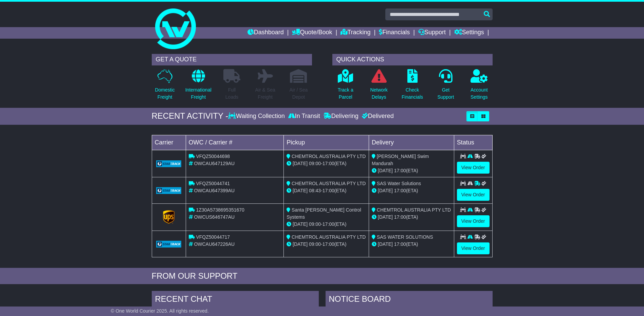 This screenshot has height=316, width=644. I want to click on a: GetSupport, so click(445, 87).